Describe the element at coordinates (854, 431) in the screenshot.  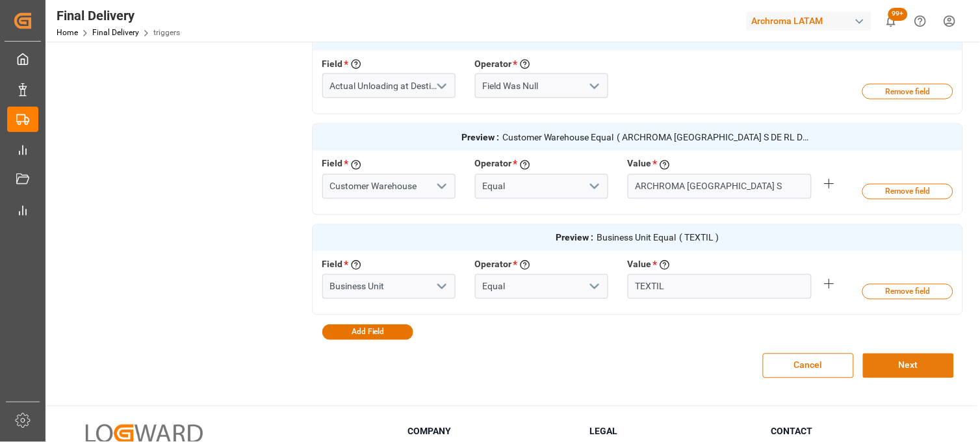
I see `h3: Contact` at that location.